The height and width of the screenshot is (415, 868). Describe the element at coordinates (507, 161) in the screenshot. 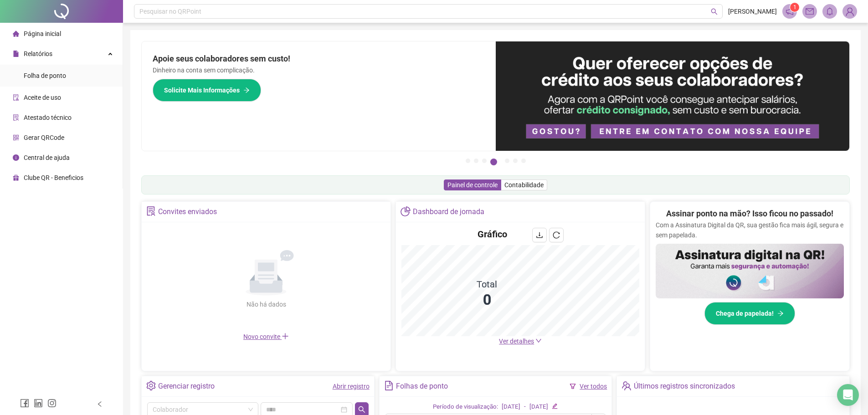

I see `button: 5` at that location.